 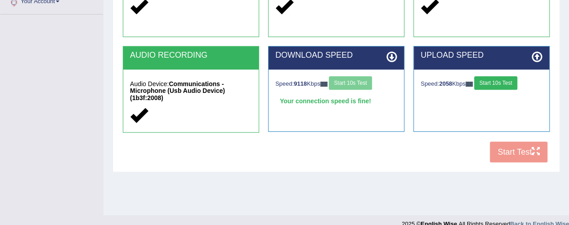 What do you see at coordinates (300, 83) in the screenshot?
I see `strong: 9118` at bounding box center [300, 83].